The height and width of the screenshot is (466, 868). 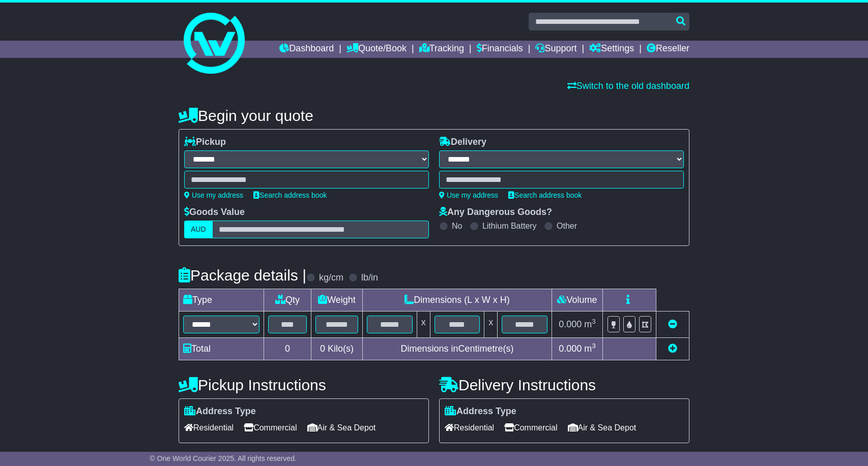 I want to click on td: Weight, so click(x=337, y=300).